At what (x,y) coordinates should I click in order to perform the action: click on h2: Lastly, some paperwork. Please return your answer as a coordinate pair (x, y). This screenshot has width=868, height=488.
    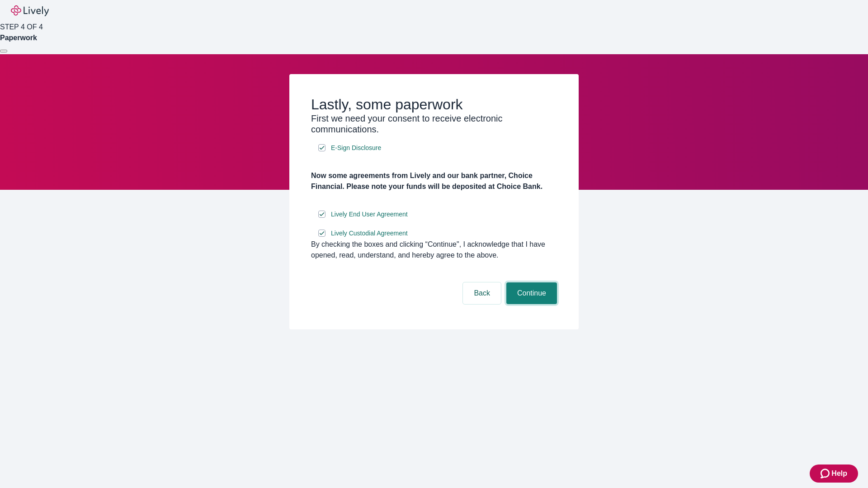
    Looking at the image, I should click on (434, 104).